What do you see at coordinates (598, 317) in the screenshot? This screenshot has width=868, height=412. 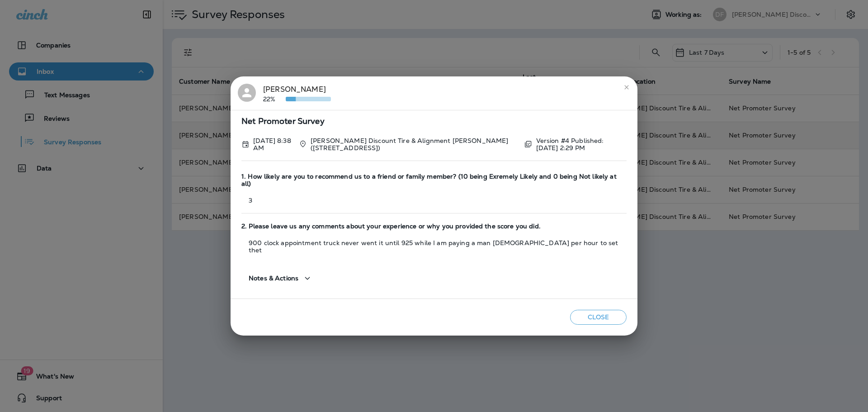 I see `button: Close` at bounding box center [598, 317].